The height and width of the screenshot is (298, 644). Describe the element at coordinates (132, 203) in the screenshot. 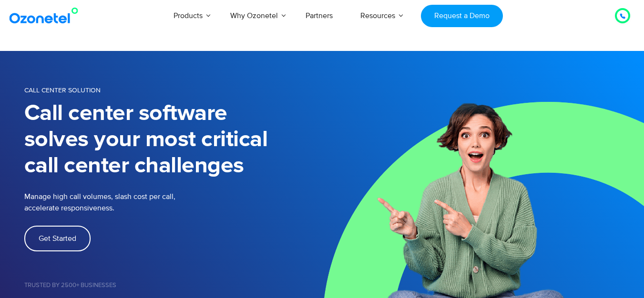

I see `p: Manage high call volumes, slash cost per call, accelerate responsiveness.` at that location.